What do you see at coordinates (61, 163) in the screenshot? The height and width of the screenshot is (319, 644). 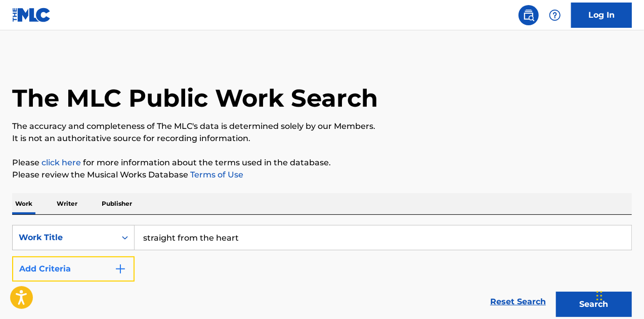 I see `a: click here` at bounding box center [61, 163].